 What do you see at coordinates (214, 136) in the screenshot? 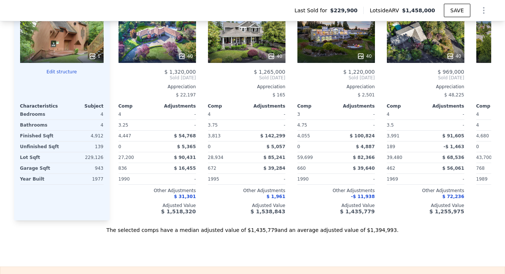
I see `span: 3,813` at bounding box center [214, 136].